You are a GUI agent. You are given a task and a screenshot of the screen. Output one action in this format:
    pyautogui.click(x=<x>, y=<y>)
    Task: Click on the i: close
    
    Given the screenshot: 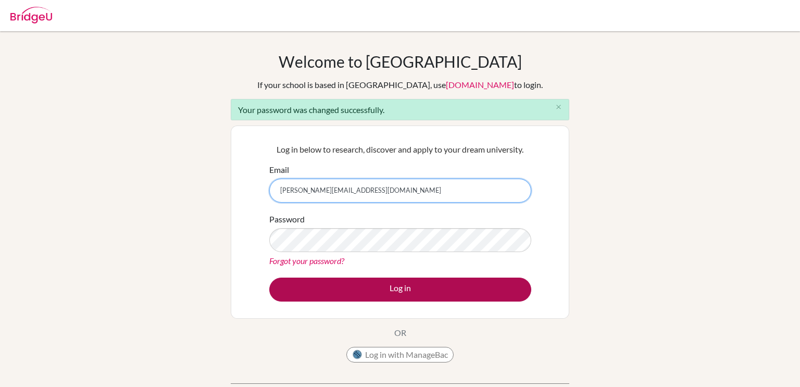 What is the action you would take?
    pyautogui.click(x=558, y=107)
    